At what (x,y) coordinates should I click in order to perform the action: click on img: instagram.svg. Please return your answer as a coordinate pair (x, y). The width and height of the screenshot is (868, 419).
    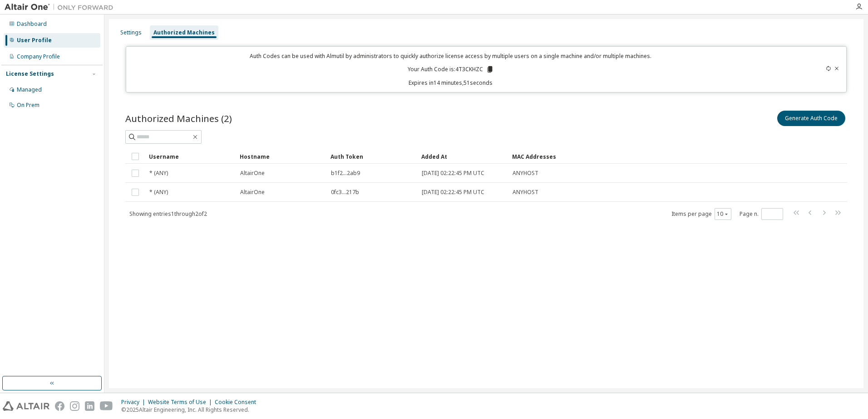
    Looking at the image, I should click on (74, 406).